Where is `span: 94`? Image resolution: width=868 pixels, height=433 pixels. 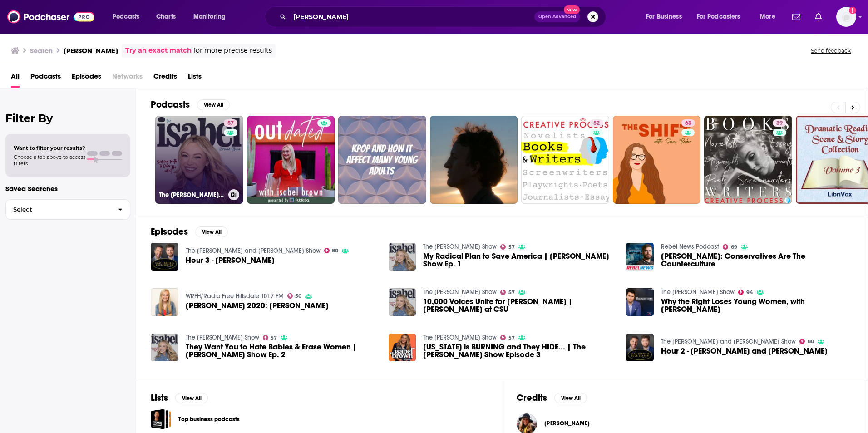
span: 94 is located at coordinates (749, 293).